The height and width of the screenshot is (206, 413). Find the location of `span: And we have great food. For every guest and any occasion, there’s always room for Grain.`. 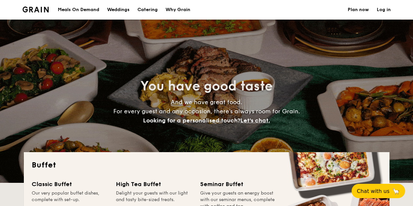

span: And we have great food. For every guest and any occasion, there’s always room for Grain. is located at coordinates (207, 111).